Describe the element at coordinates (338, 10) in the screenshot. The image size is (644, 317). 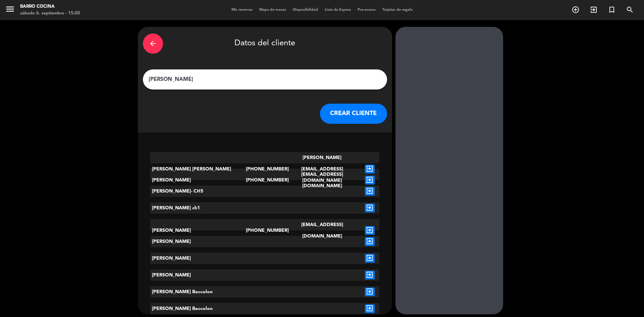
I see `span: Lista de Espera` at that location.